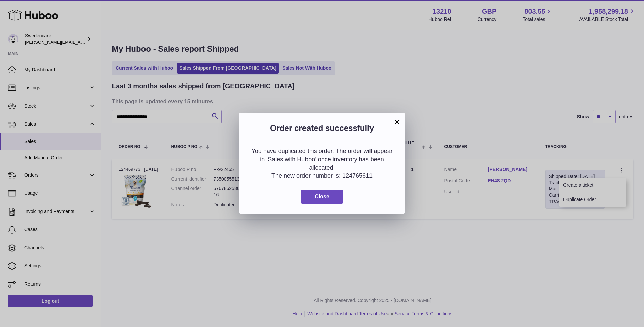 Image resolution: width=644 pixels, height=327 pixels. What do you see at coordinates (322, 176) in the screenshot?
I see `p: The new order number is: 124765611` at bounding box center [322, 176].